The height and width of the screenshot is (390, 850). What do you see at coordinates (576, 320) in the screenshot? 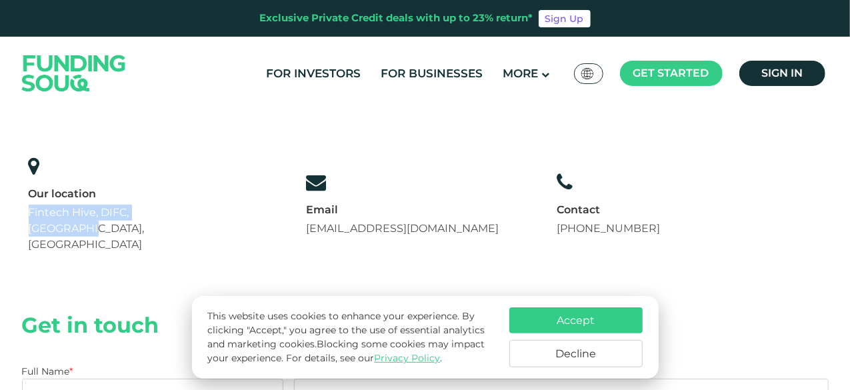
I see `button: Accept` at bounding box center [576, 320].